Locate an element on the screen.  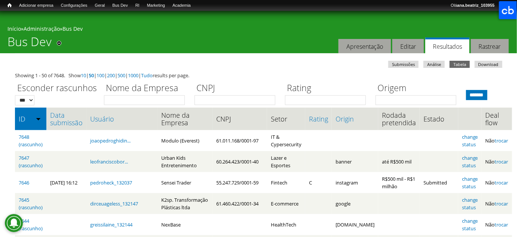
a: Editar is located at coordinates (408, 46).